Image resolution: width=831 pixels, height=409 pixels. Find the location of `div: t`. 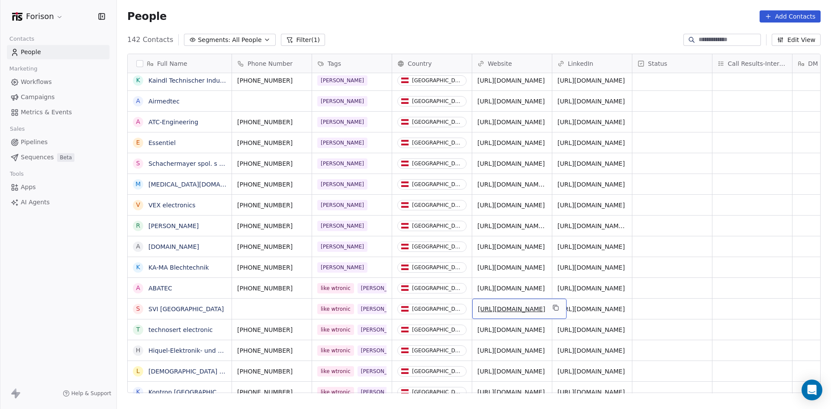

div: t is located at coordinates (138, 329).